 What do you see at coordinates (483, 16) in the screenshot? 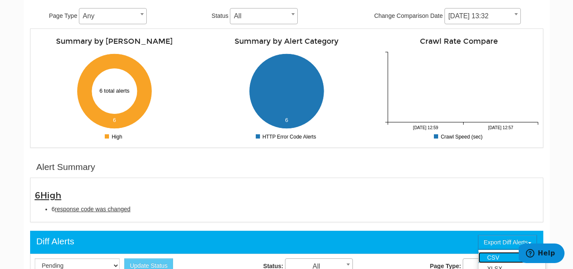
I see `span: 05/02/2025 13:32` at bounding box center [483, 16].